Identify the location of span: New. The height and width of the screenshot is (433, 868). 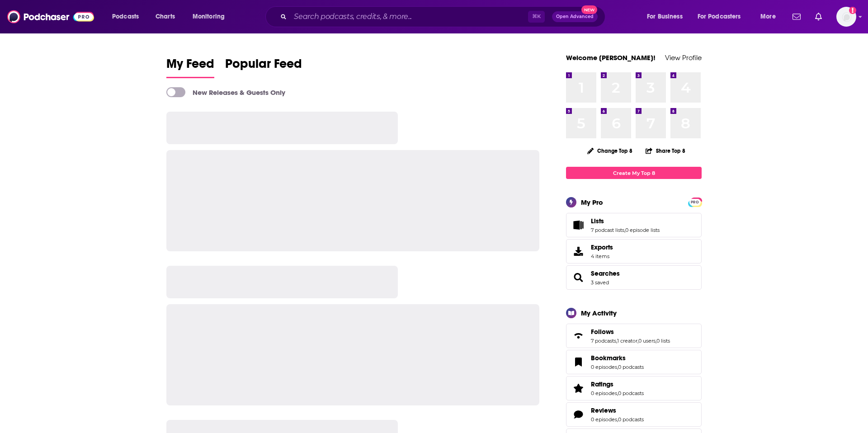
(590, 9).